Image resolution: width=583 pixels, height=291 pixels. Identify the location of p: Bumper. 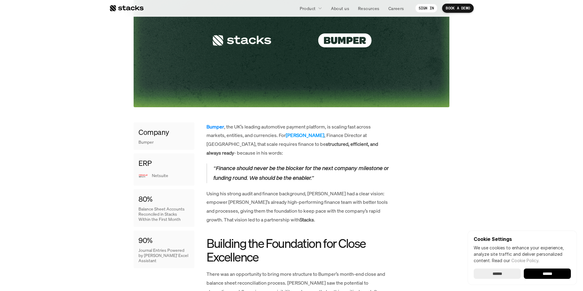
(146, 142).